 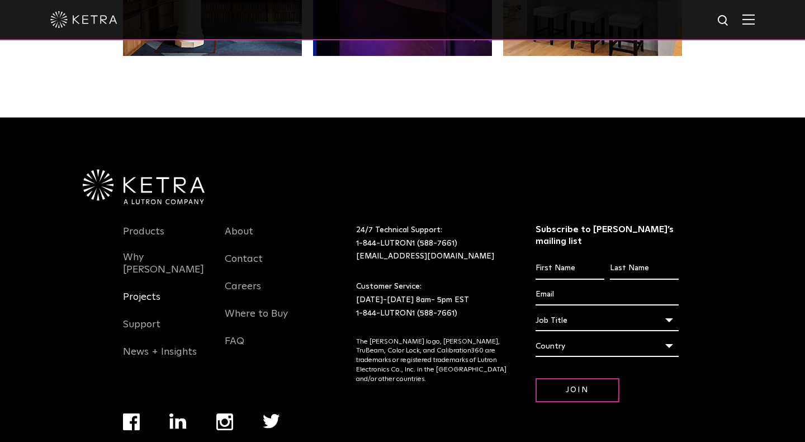 I want to click on a: Products, so click(x=144, y=238).